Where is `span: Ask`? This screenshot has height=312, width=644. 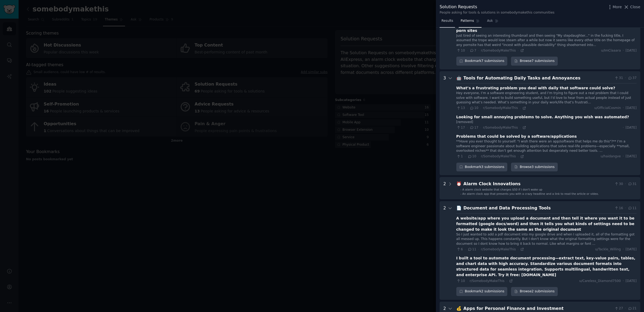
span: Ask is located at coordinates (490, 21).